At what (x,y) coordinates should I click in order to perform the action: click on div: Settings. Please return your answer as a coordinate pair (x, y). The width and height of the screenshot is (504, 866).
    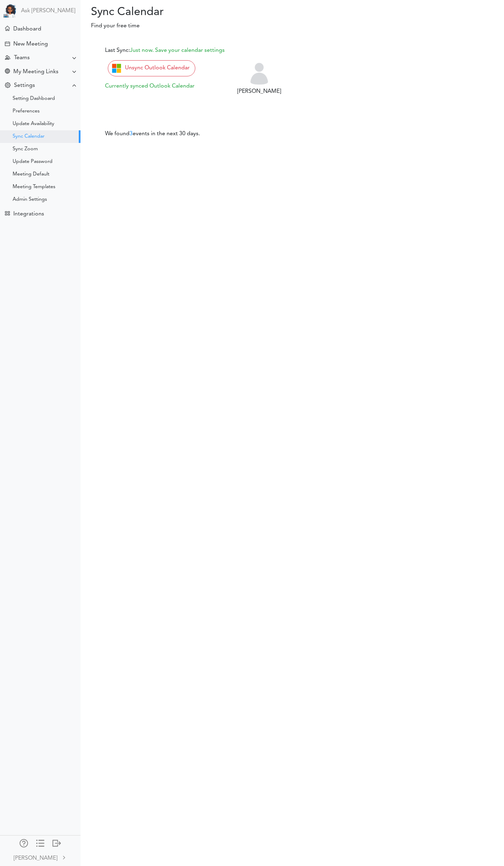
    Looking at the image, I should click on (24, 86).